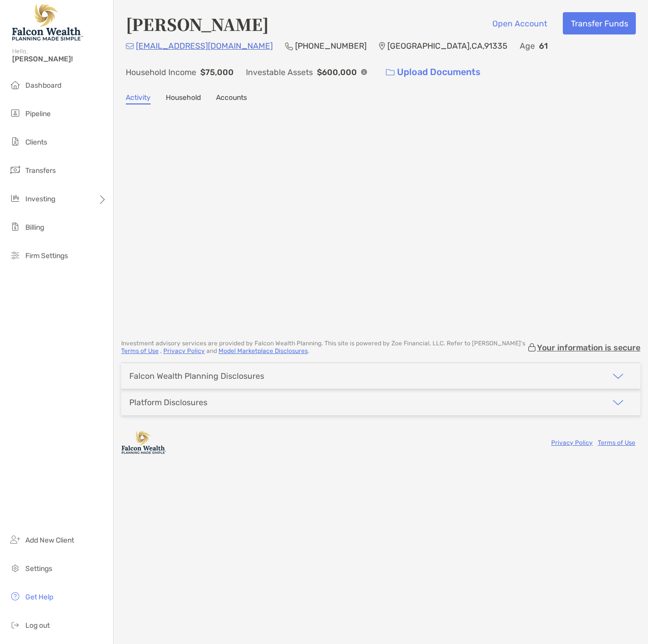  I want to click on span: Billing, so click(34, 228).